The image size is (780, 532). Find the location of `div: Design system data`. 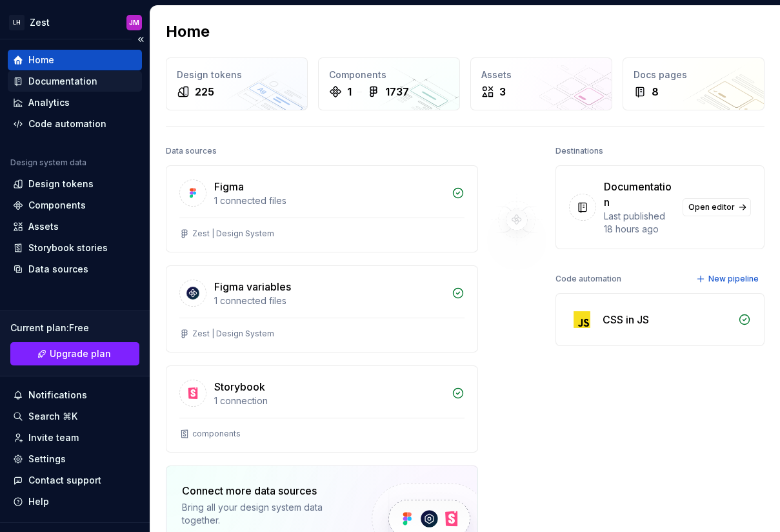

div: Design system data is located at coordinates (49, 163).